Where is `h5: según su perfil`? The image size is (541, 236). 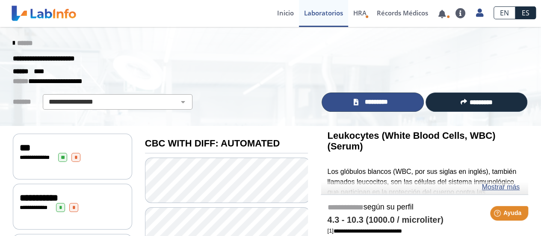
h5: según su perfil is located at coordinates (424, 207).